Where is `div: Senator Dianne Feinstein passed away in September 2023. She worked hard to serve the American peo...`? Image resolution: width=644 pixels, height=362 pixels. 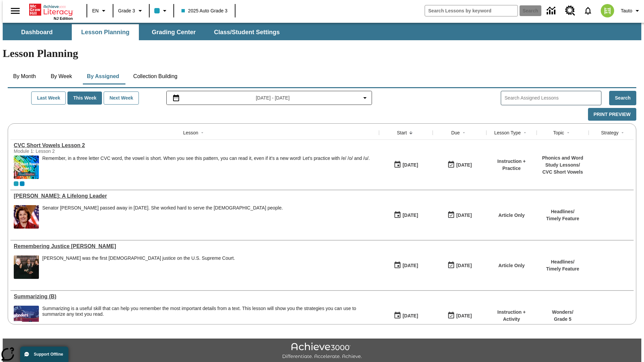
div: Senator Dianne Feinstein passed away in September 2023. She worked hard to serve the American peo... is located at coordinates (162, 216).